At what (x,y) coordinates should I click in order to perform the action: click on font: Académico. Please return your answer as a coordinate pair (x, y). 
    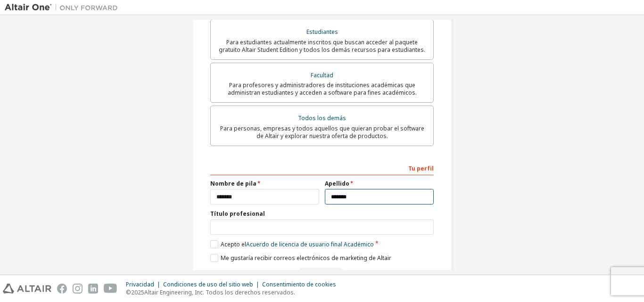
    Looking at the image, I should click on (359, 244).